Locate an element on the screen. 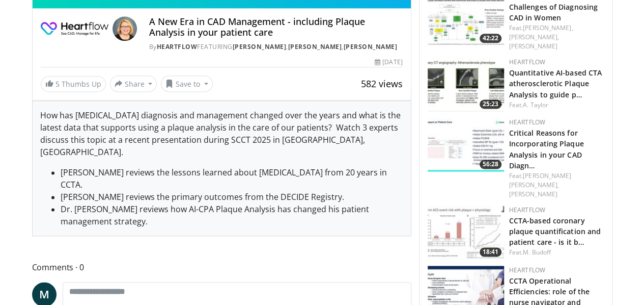  span: 42:22 is located at coordinates (490, 38).